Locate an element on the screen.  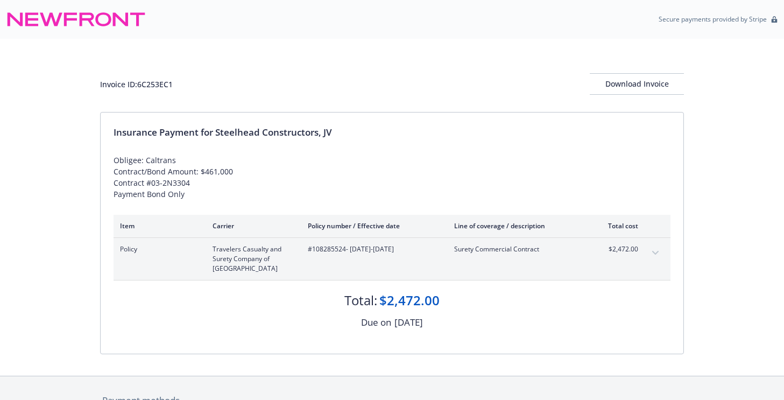
div: Total: is located at coordinates (361, 300).